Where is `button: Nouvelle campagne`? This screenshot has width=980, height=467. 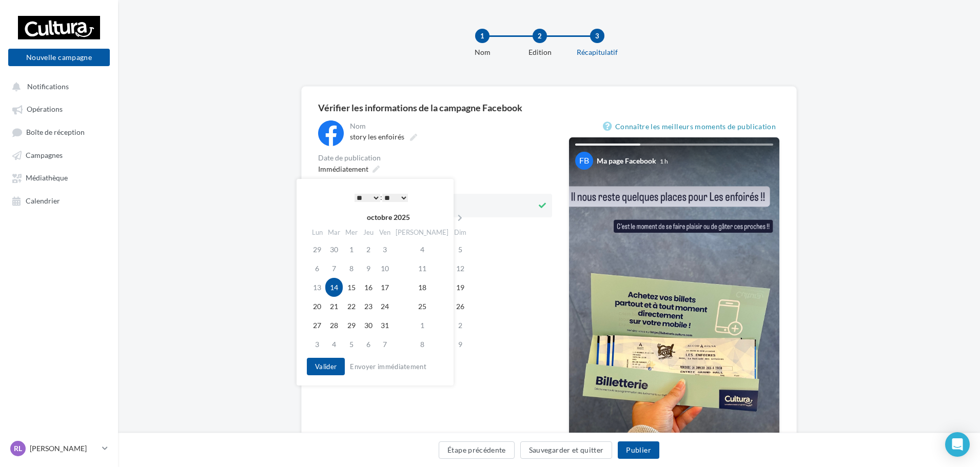
button: Nouvelle campagne is located at coordinates (59, 57).